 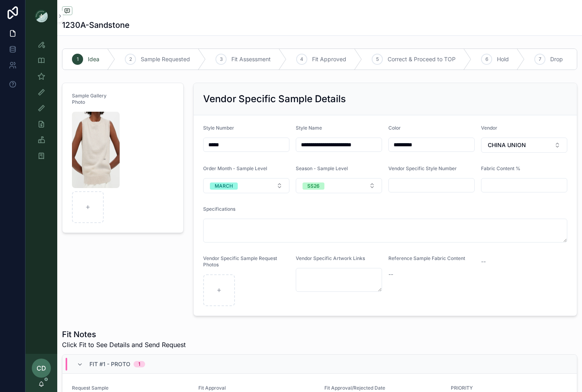 I want to click on span: Vendor Specific Artwork Links, so click(x=330, y=258).